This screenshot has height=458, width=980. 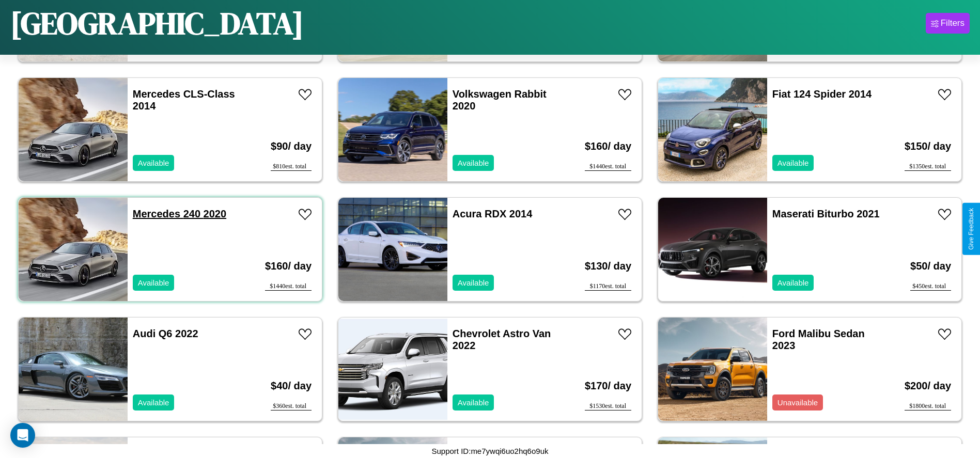 What do you see at coordinates (291, 167) in the screenshot?
I see `div: $ 810 est. total` at bounding box center [291, 167].